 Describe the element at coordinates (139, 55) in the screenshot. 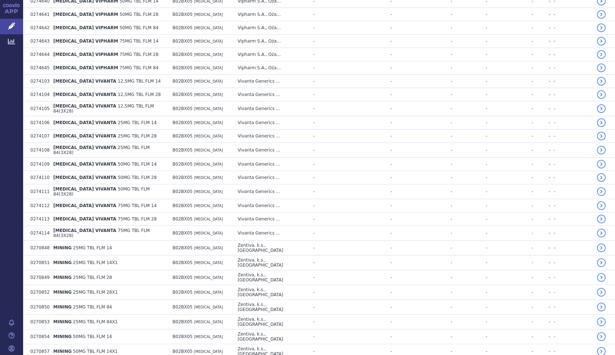

I see `span: 75MG TBL FLM 28` at that location.